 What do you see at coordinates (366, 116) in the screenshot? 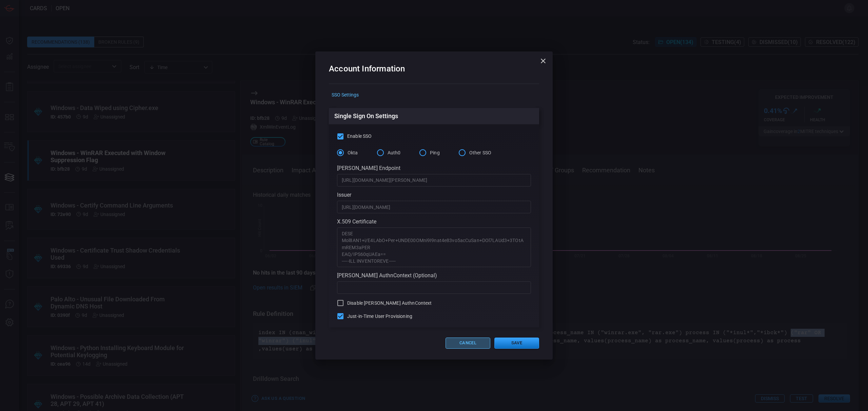
I see `h3: Single Sign On Settings` at bounding box center [366, 116].